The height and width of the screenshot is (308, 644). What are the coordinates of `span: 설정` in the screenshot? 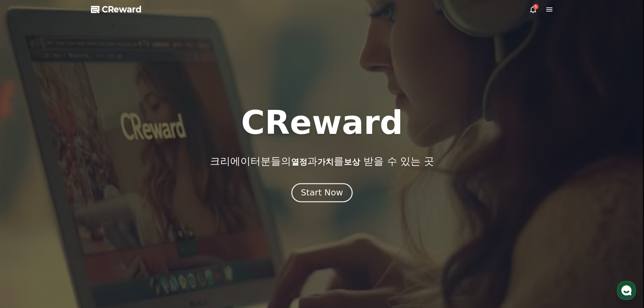 It's located at (108, 228).